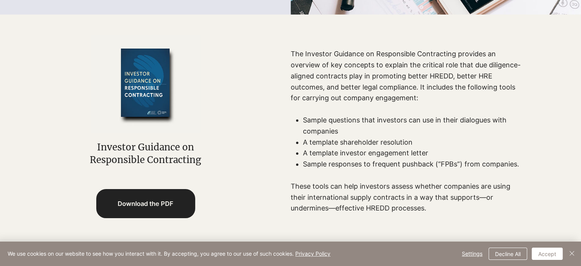  Describe the element at coordinates (169, 253) in the screenshot. I see `span: We use cookies on our website to see how you interact with it. By accepting, you agree to our use...` at that location.